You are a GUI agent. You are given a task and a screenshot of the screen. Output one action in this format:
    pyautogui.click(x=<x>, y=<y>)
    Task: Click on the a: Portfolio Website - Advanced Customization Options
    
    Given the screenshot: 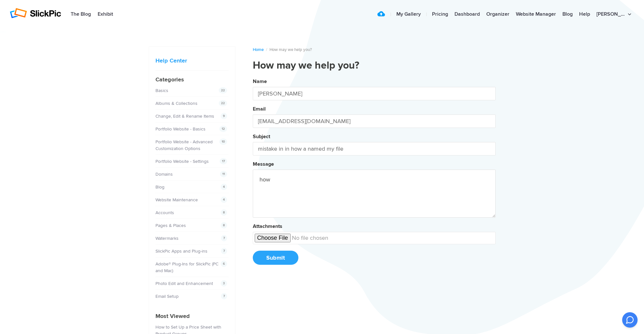 What is the action you would take?
    pyautogui.click(x=184, y=145)
    